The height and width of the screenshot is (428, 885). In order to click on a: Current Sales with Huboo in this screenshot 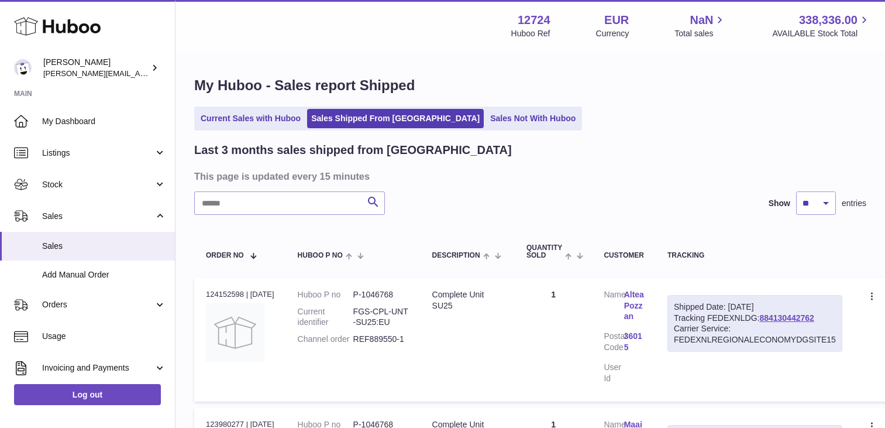, I will do `click(250, 118)`.